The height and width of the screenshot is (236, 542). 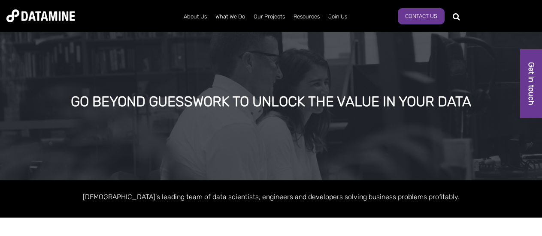 I want to click on a: Join Us, so click(x=338, y=17).